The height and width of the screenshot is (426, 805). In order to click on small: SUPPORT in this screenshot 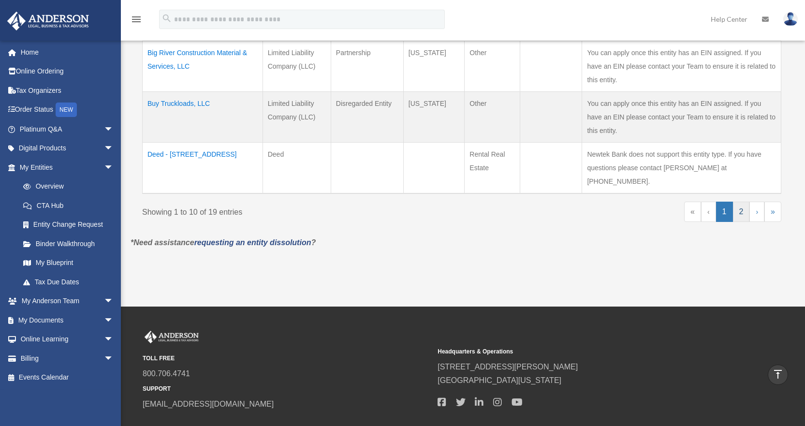, I will do `click(287, 389)`.